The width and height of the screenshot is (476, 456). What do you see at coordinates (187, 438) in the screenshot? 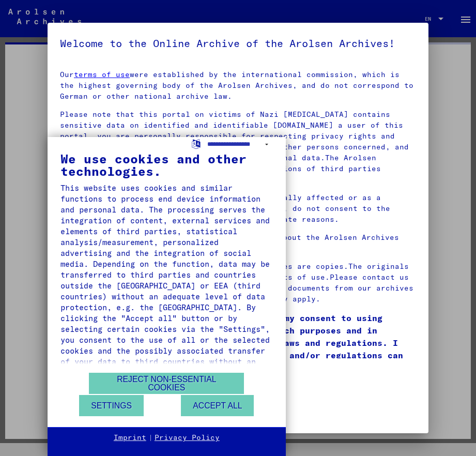
I see `a: Privacy Policy` at bounding box center [187, 438].